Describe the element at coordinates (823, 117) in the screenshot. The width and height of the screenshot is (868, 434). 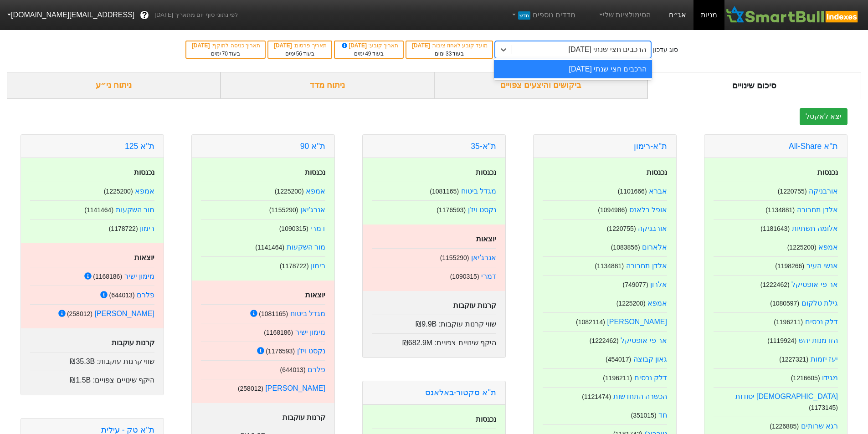
I see `button: יצא לאקסל` at that location.